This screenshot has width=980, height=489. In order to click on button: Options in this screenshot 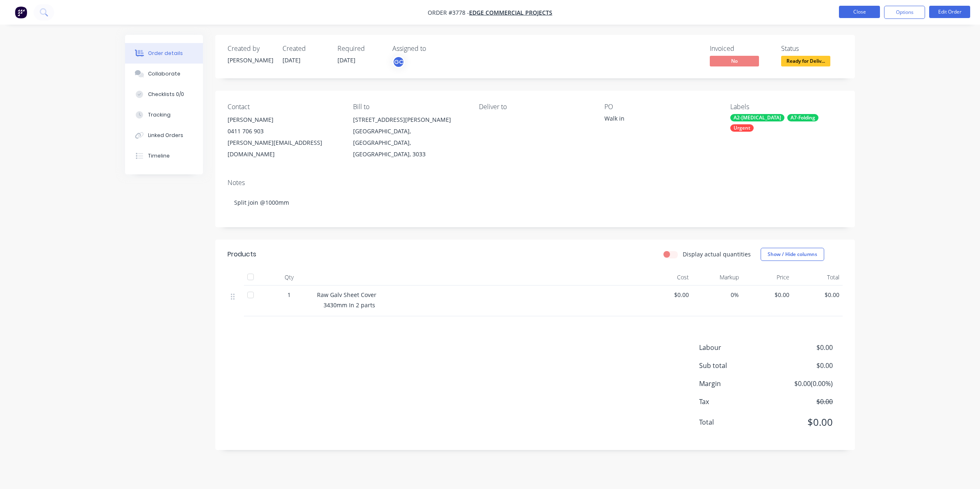, I will do `click(904, 13)`.